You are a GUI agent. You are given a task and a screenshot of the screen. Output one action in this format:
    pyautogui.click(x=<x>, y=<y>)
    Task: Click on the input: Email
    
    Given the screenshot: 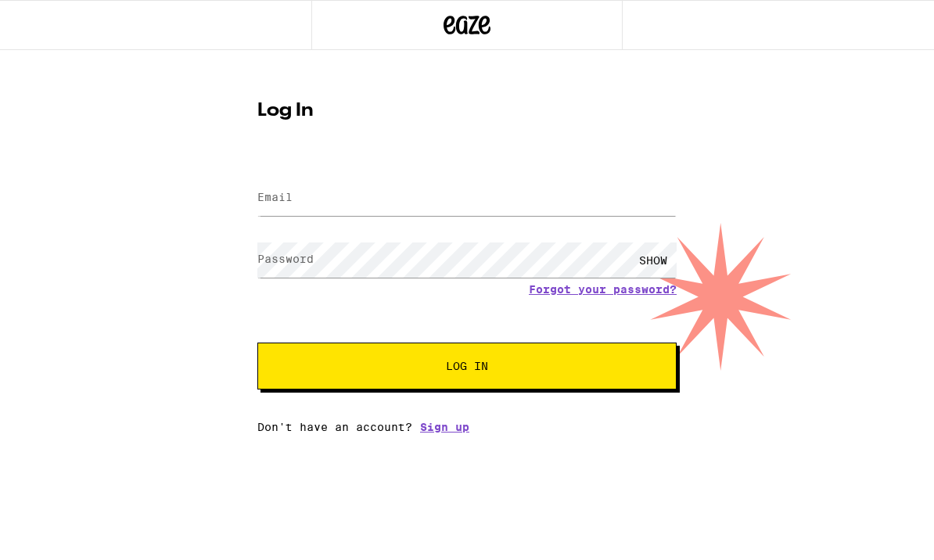 What is the action you would take?
    pyautogui.click(x=467, y=198)
    